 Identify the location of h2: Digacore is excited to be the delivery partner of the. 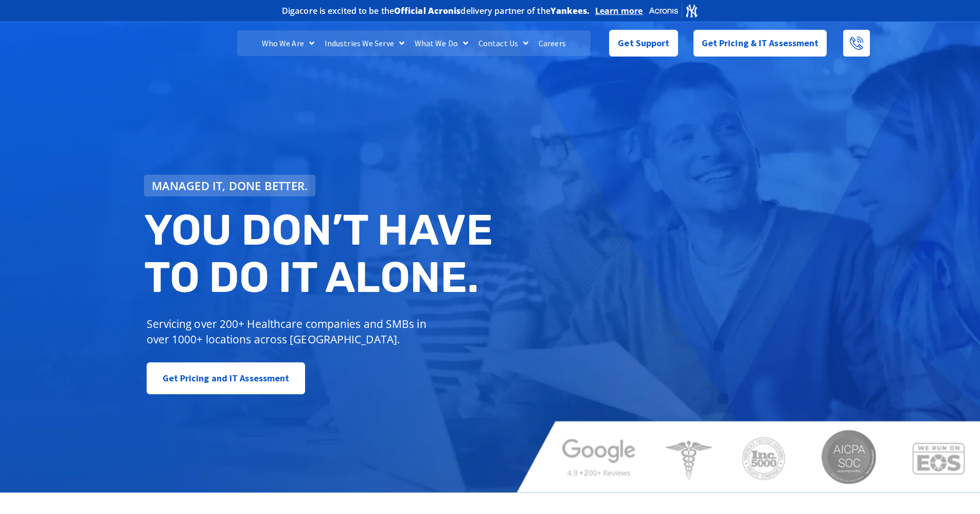
(436, 11).